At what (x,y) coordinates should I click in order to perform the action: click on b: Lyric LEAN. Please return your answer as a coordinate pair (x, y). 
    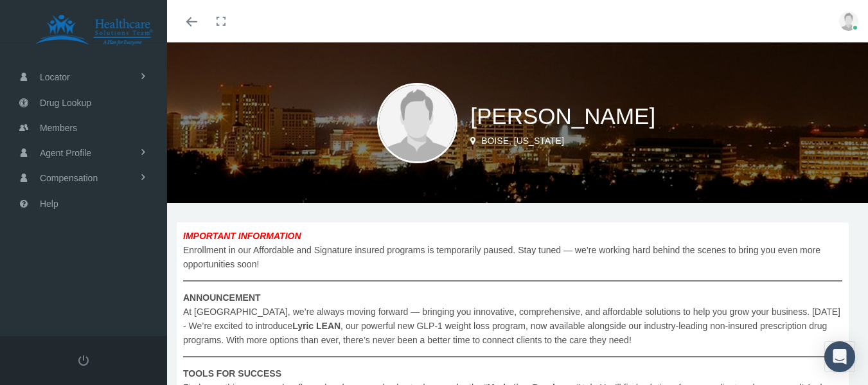
    Looking at the image, I should click on (316, 326).